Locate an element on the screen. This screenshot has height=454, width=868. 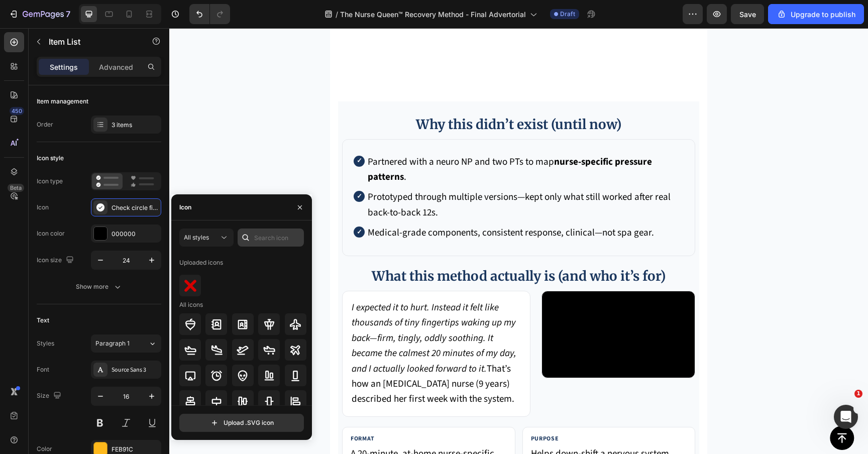
button: 7 is located at coordinates (39, 14).